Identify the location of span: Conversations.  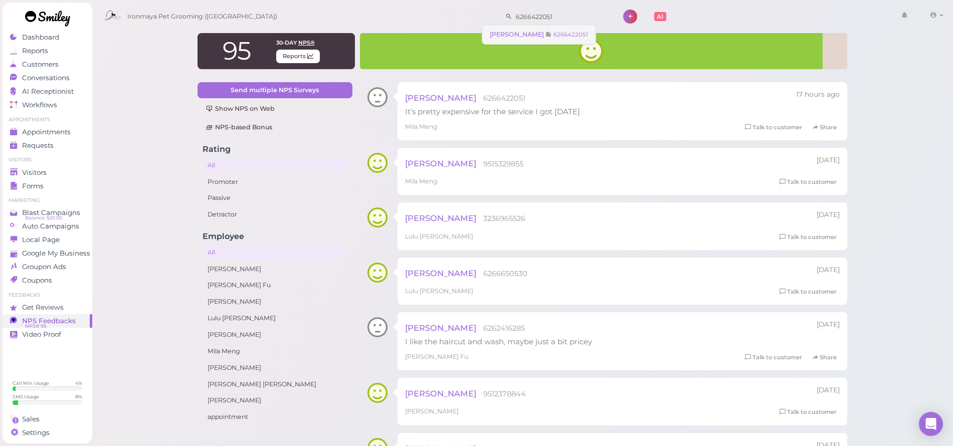
(46, 78).